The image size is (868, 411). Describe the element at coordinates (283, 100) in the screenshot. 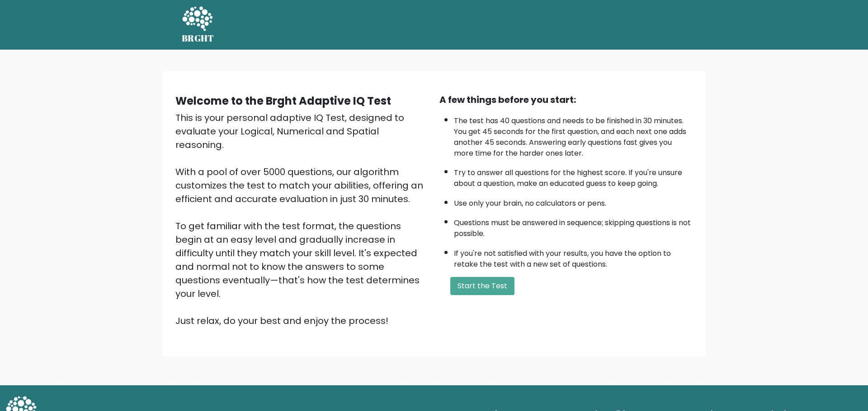

I see `b: Welcome to the Brght Adaptive IQ Test` at that location.